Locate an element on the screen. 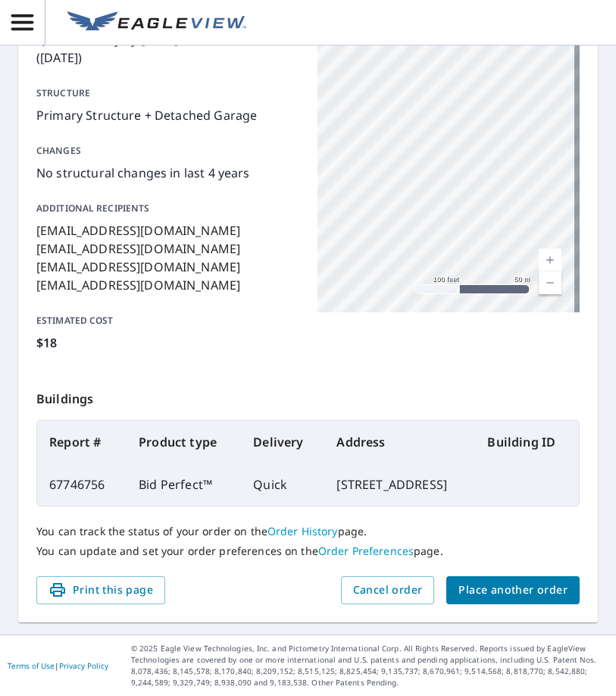 The width and height of the screenshot is (616, 696). a: Order Preferences is located at coordinates (366, 550).